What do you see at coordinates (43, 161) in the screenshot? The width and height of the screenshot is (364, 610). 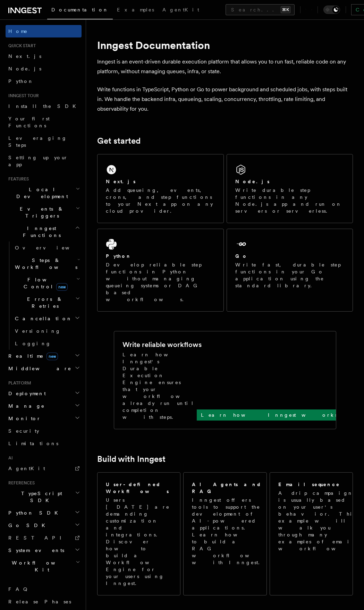 I see `a: Setting up your app` at bounding box center [43, 161].